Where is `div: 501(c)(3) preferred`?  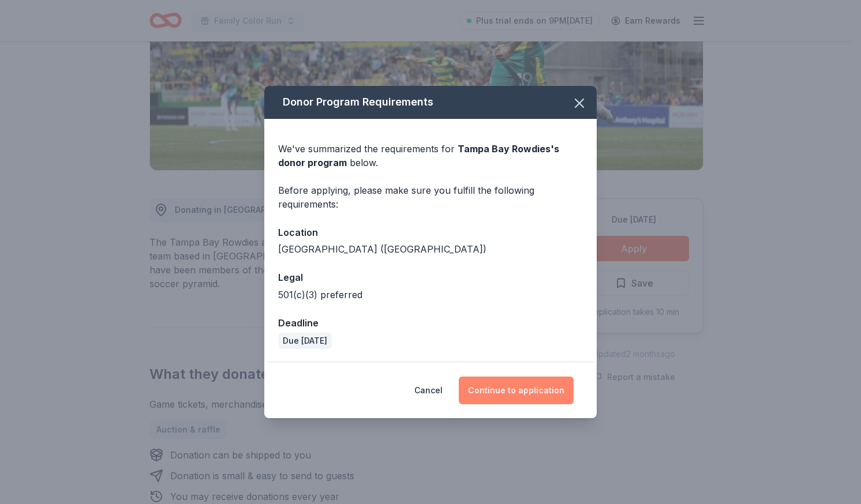 div: 501(c)(3) preferred is located at coordinates (430, 294).